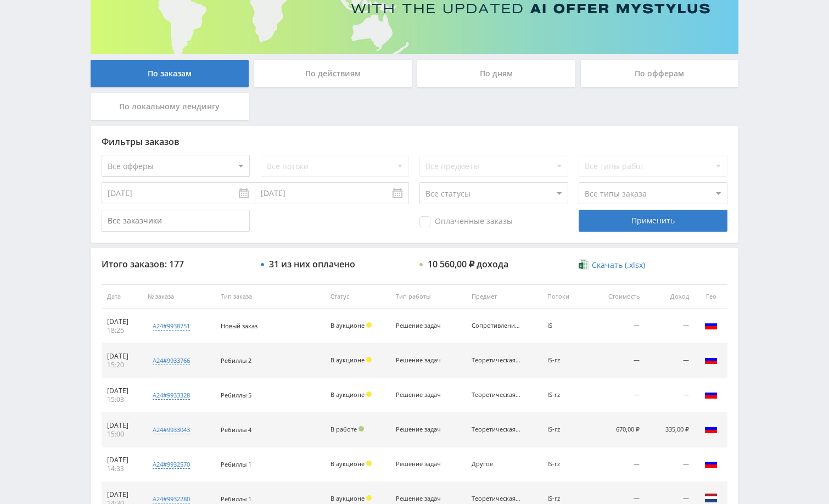 The height and width of the screenshot is (504, 829). What do you see at coordinates (358, 297) in the screenshot?
I see `th: Статус` at bounding box center [358, 297].